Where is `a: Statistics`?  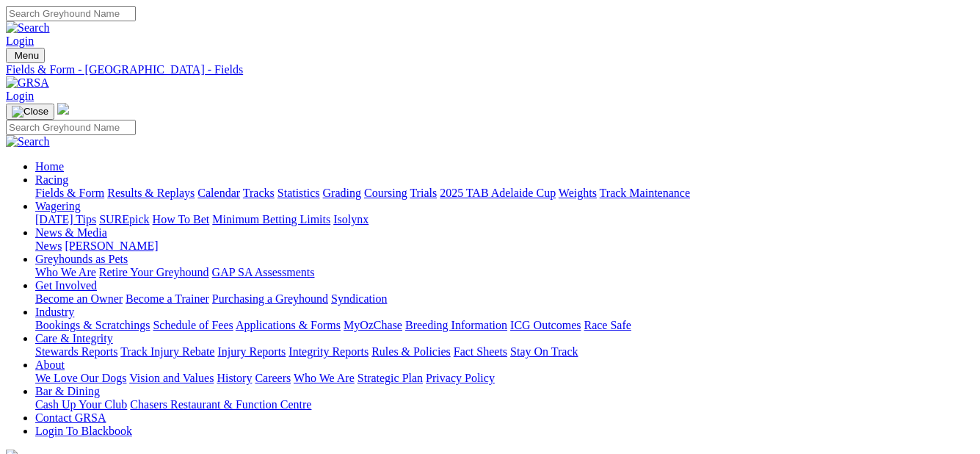
a: Statistics is located at coordinates (299, 192).